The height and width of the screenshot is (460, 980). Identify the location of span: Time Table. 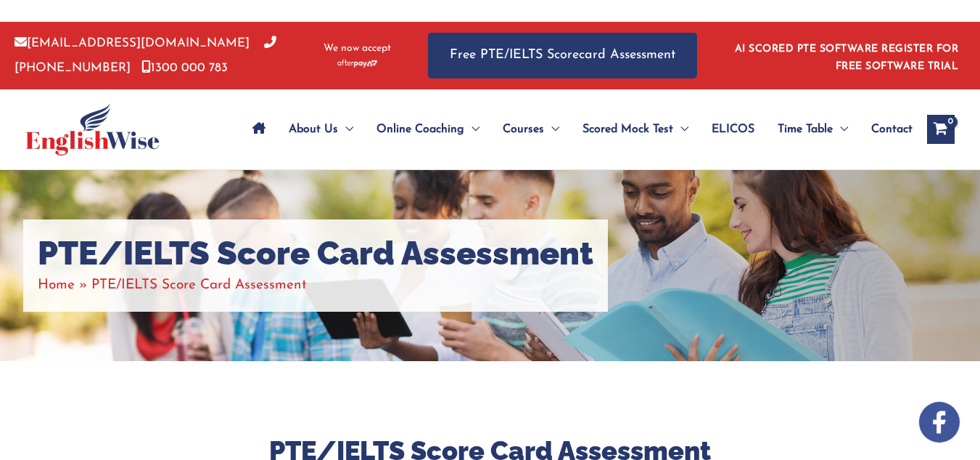
(805, 129).